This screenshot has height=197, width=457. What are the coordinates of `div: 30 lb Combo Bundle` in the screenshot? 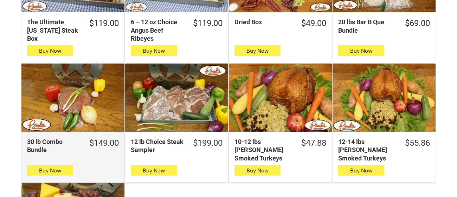 It's located at (53, 146).